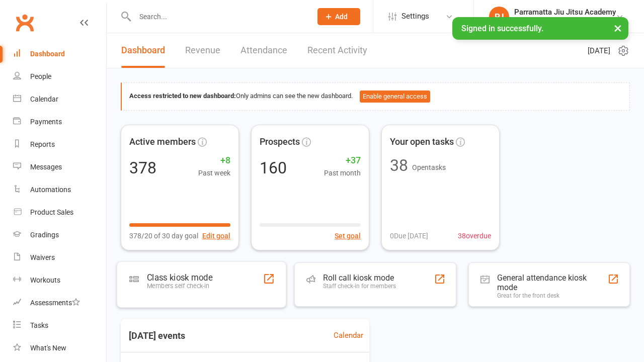  Describe the element at coordinates (215, 173) in the screenshot. I see `span: Past week` at that location.